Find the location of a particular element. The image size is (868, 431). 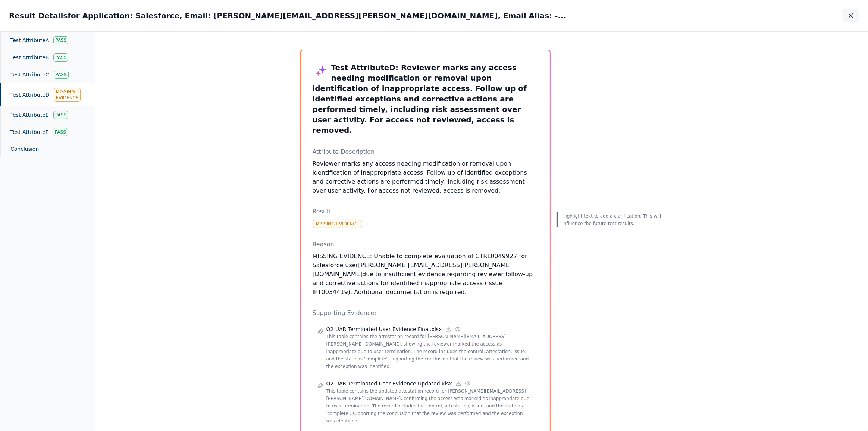

p: Result is located at coordinates (425, 212).